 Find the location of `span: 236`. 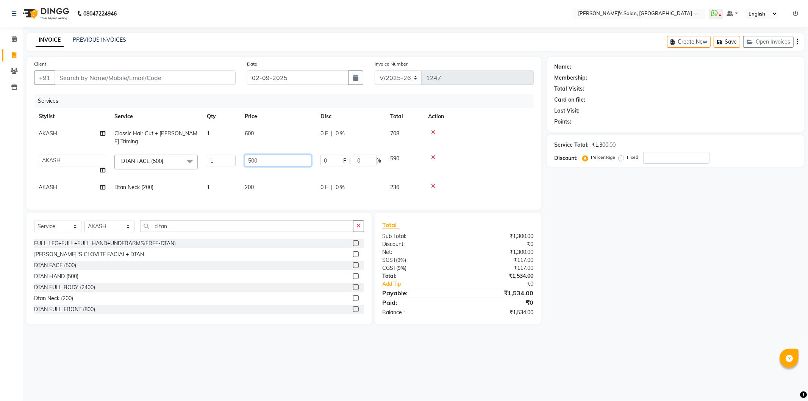

span: 236 is located at coordinates (395, 187).